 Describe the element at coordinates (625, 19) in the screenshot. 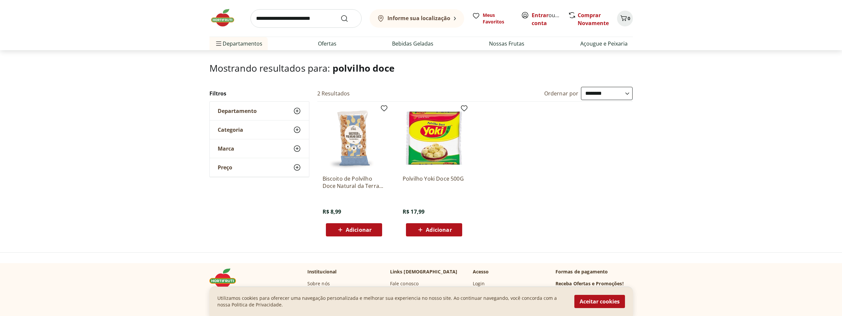

I see `button: Carrinho` at that location.